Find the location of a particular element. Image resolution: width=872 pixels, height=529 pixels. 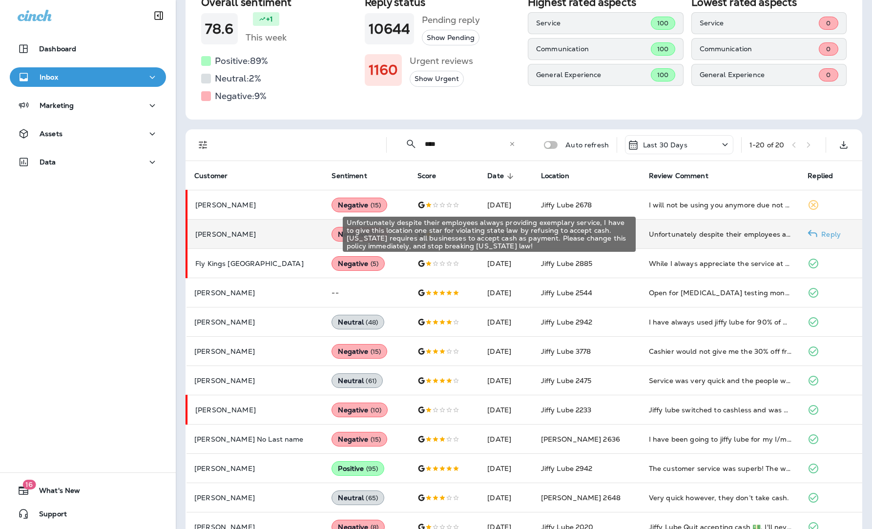

button: Inbox is located at coordinates (88, 77).